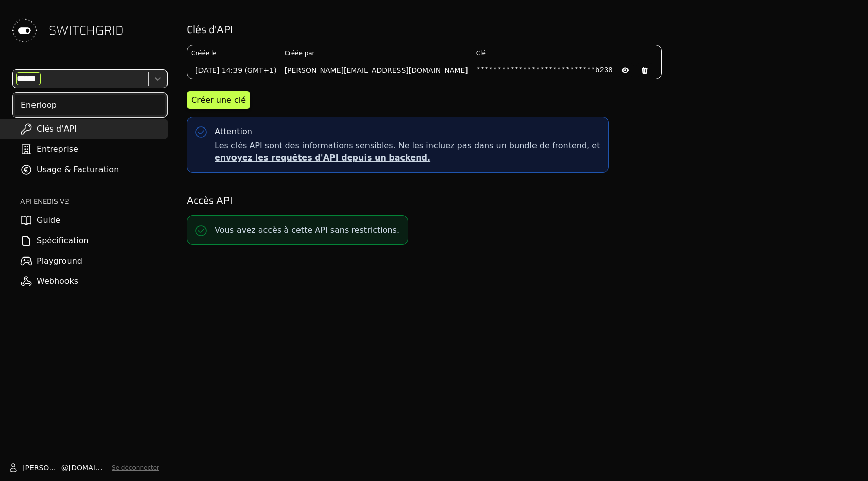 Image resolution: width=868 pixels, height=481 pixels. What do you see at coordinates (407, 158) in the screenshot?
I see `p: envoyez les requêtes d'API depuis un backend.` at bounding box center [407, 158].